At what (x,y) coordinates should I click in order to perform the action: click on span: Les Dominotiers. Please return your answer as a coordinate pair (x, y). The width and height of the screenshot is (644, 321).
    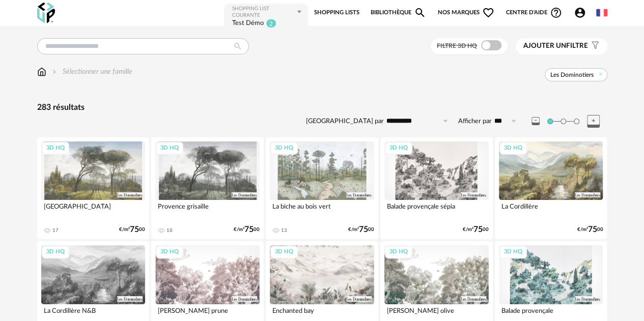
    Looking at the image, I should click on (572, 75).